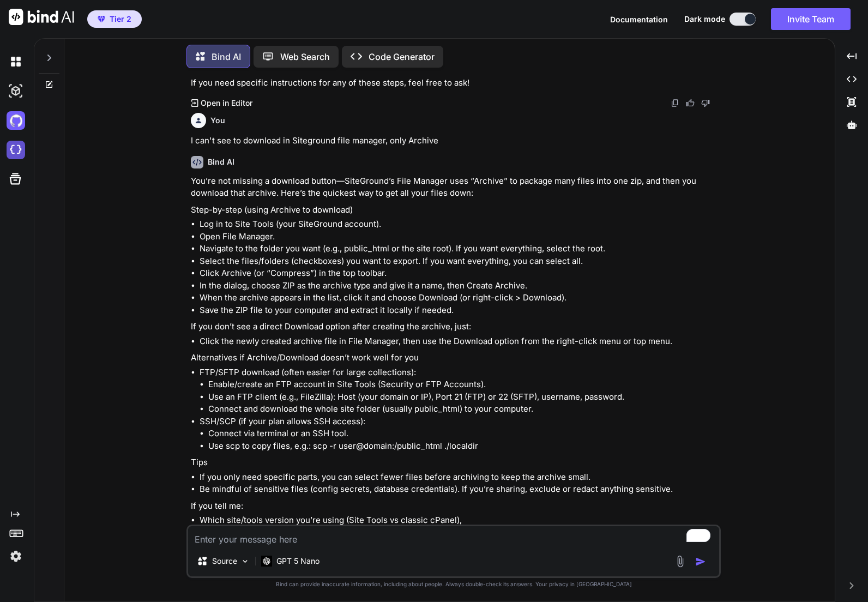 This screenshot has height=602, width=868. What do you see at coordinates (16, 150) in the screenshot?
I see `img: cloudideIcon` at bounding box center [16, 150].